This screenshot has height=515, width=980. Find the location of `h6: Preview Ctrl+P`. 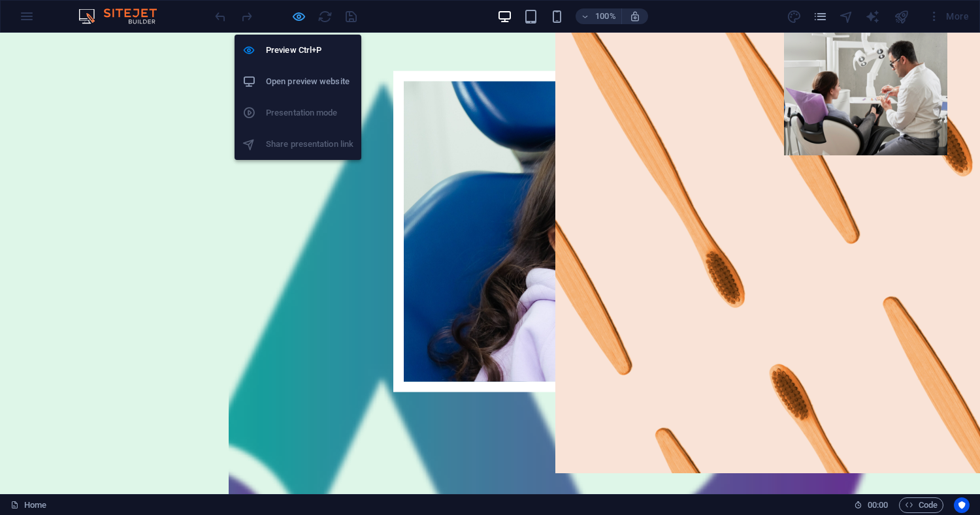

h6: Preview Ctrl+P is located at coordinates (310, 50).